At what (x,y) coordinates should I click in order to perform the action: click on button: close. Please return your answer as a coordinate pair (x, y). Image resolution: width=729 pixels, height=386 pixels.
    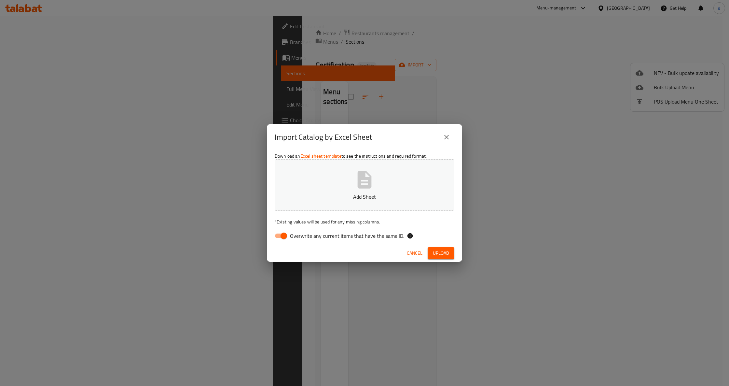
    Looking at the image, I should click on (447, 137).